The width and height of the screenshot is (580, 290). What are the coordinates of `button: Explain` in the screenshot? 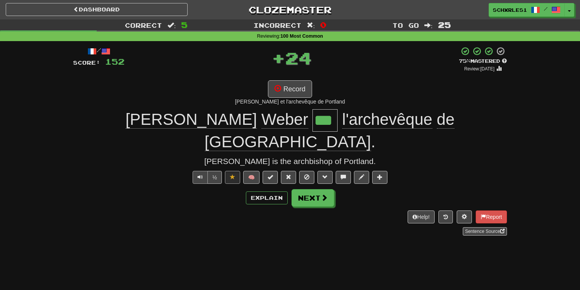 It's located at (267, 198).